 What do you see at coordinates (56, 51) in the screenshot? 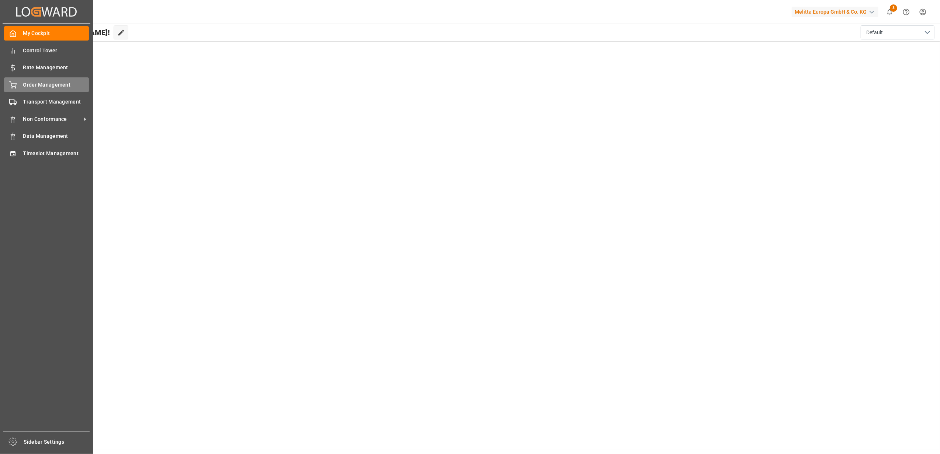
I see `span: Control Tower` at bounding box center [56, 51].